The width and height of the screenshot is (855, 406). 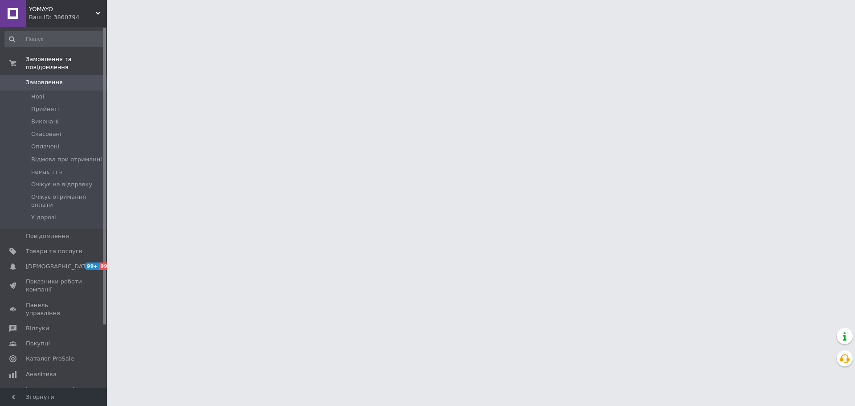 I want to click on span: Покупці, so click(x=38, y=343).